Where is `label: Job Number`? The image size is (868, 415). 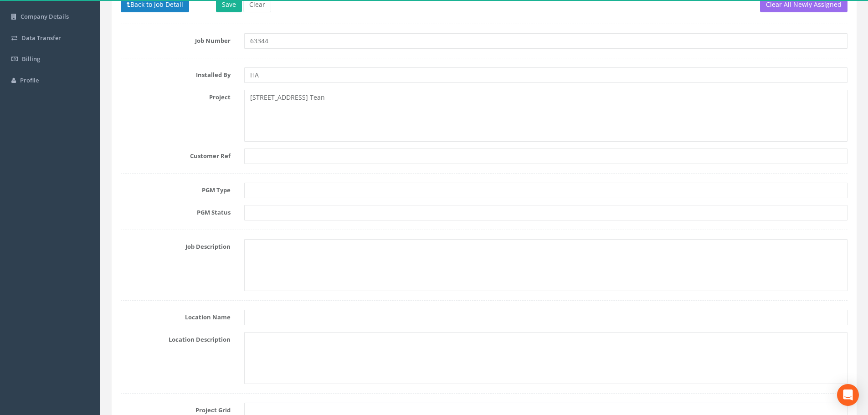 label: Job Number is located at coordinates (175, 39).